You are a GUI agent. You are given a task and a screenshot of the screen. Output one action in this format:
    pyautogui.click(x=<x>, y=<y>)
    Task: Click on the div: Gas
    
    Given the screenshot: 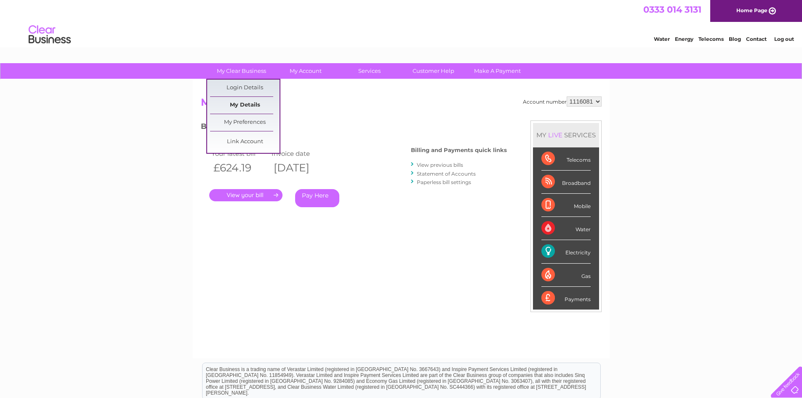 What is the action you would take?
    pyautogui.click(x=566, y=275)
    